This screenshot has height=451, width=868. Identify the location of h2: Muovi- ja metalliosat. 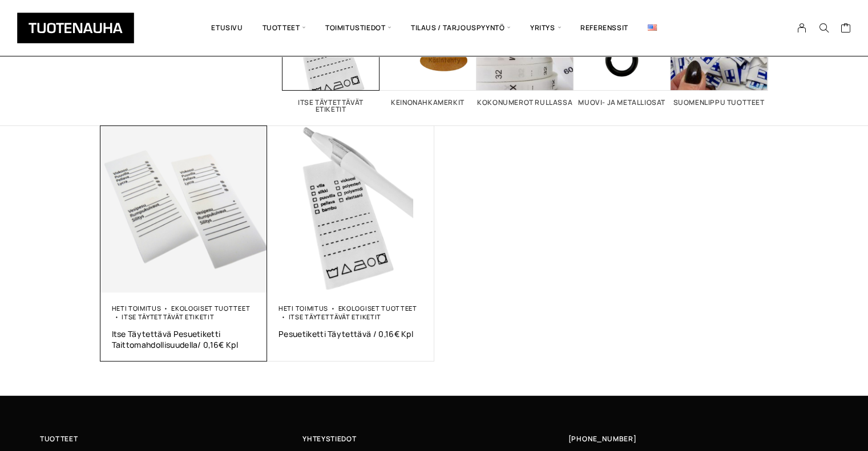
(622, 103).